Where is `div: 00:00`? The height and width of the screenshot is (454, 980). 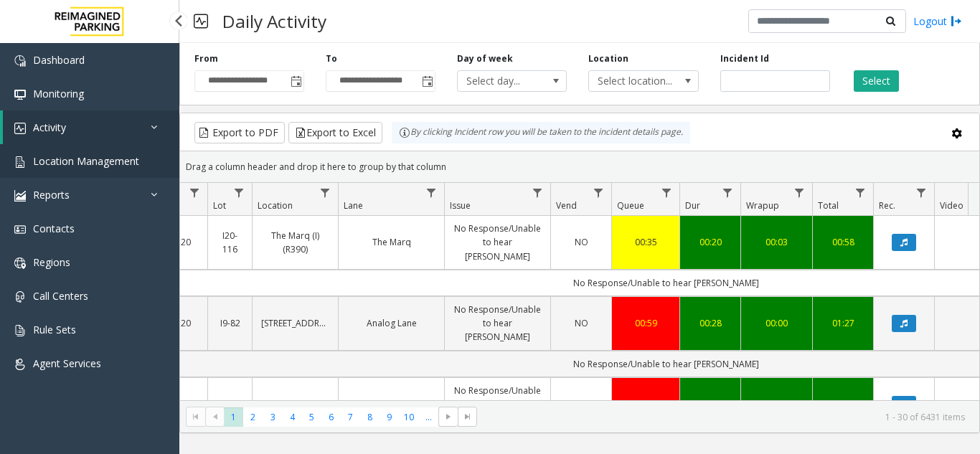 div: 00:00 is located at coordinates (777, 322).